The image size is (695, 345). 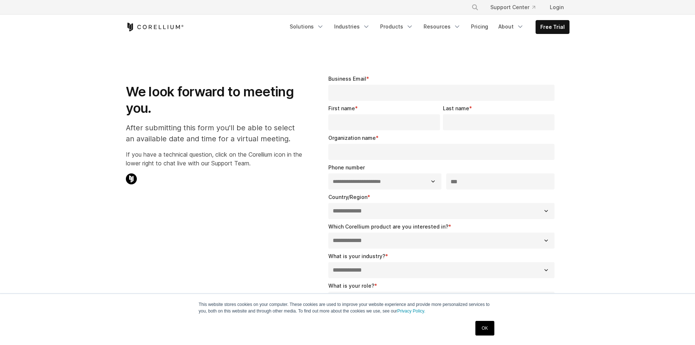 What do you see at coordinates (484, 328) in the screenshot?
I see `a: OK` at bounding box center [484, 328].